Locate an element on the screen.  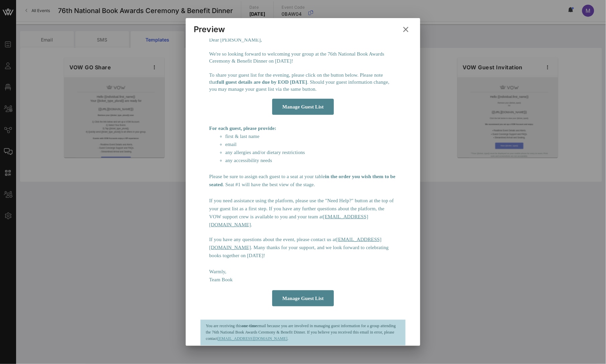
div: Preview is located at coordinates (210, 29).